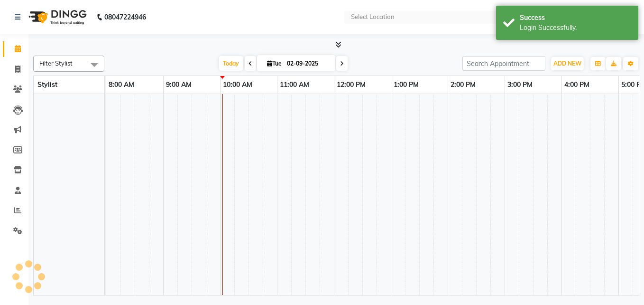 Image resolution: width=644 pixels, height=305 pixels. What do you see at coordinates (520, 85) in the screenshot?
I see `a: 3:00 PM` at bounding box center [520, 85].